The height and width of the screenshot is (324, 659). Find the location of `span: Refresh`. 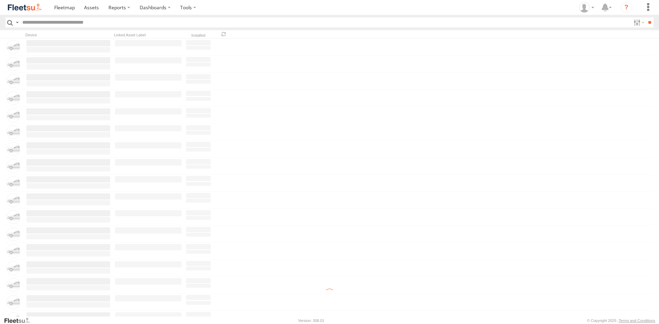

span: Refresh is located at coordinates (224, 34).